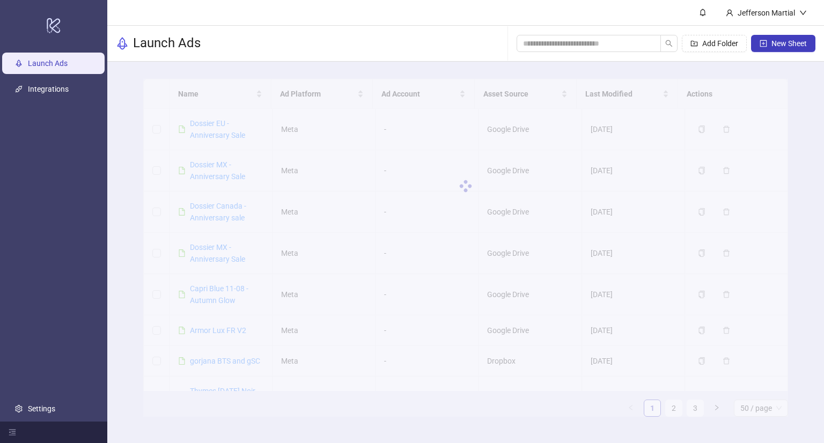 The width and height of the screenshot is (824, 443). Describe the element at coordinates (695, 43) in the screenshot. I see `span: folder-add` at that location.